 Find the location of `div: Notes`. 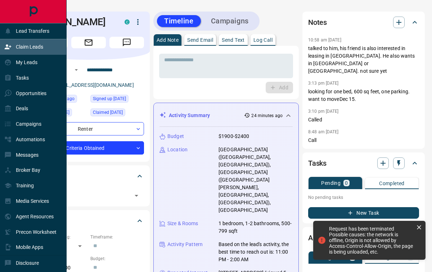

div: Notes is located at coordinates (364, 22).